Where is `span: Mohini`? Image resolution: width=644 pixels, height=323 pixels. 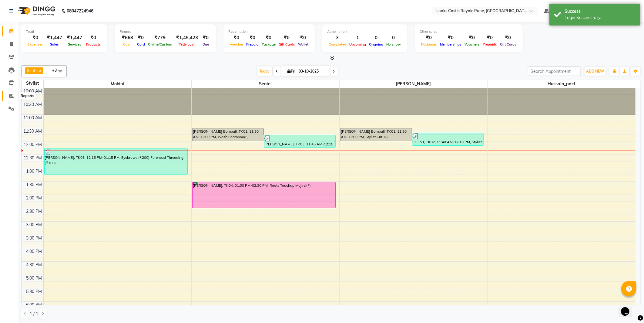
span: Mohini is located at coordinates (117, 84).